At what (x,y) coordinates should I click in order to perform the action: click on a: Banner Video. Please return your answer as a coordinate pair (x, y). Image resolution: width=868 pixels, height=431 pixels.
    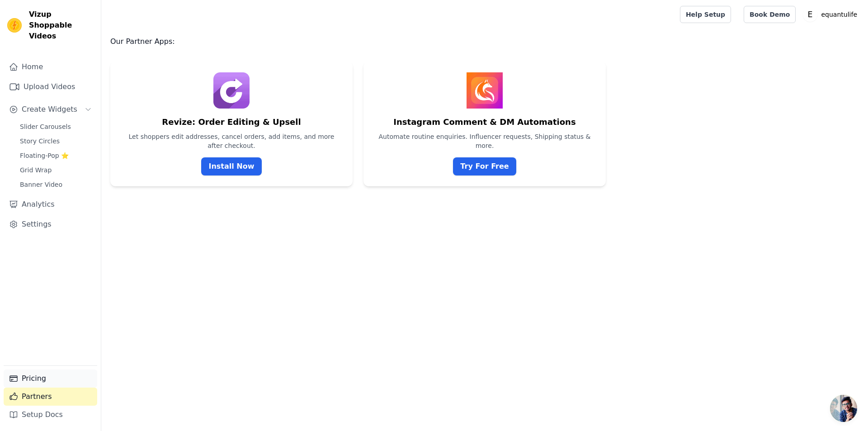
    Looking at the image, I should click on (55, 185).